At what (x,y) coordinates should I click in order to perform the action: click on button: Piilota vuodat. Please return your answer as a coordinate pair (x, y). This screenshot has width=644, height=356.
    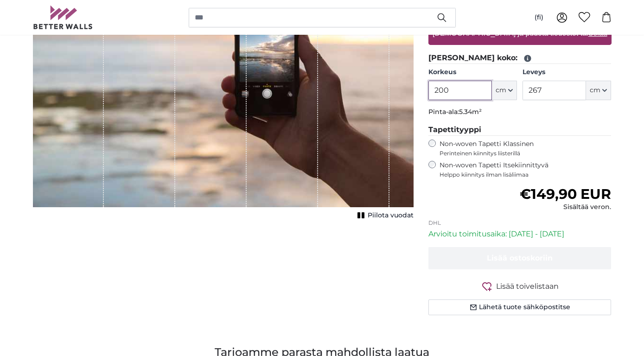
    Looking at the image, I should click on (384, 215).